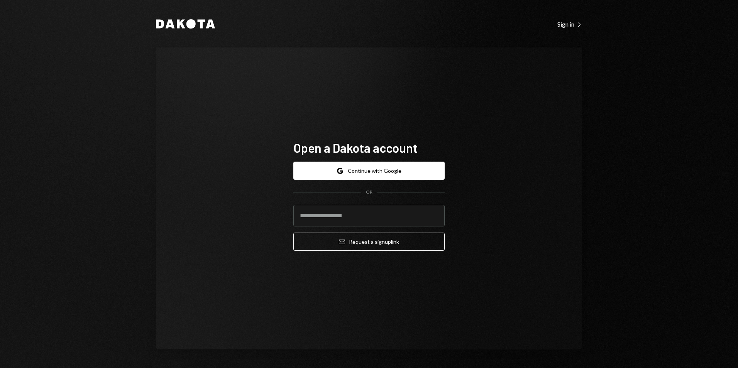 Image resolution: width=738 pixels, height=368 pixels. What do you see at coordinates (569, 24) in the screenshot?
I see `div: Sign in` at bounding box center [569, 24].